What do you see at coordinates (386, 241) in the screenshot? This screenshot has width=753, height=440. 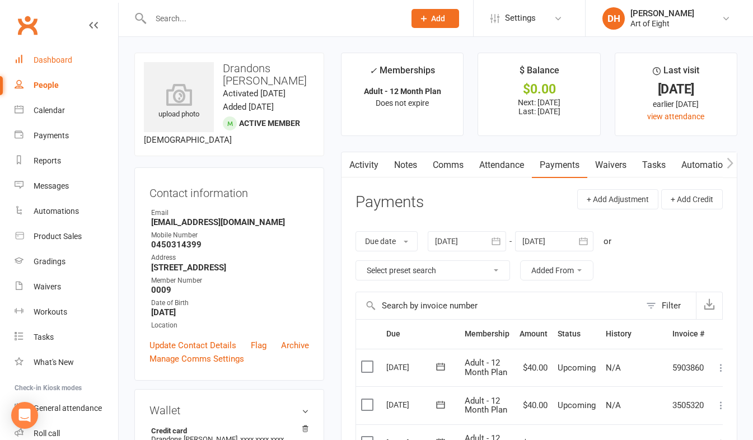 I see `button: Due date` at bounding box center [386, 241].